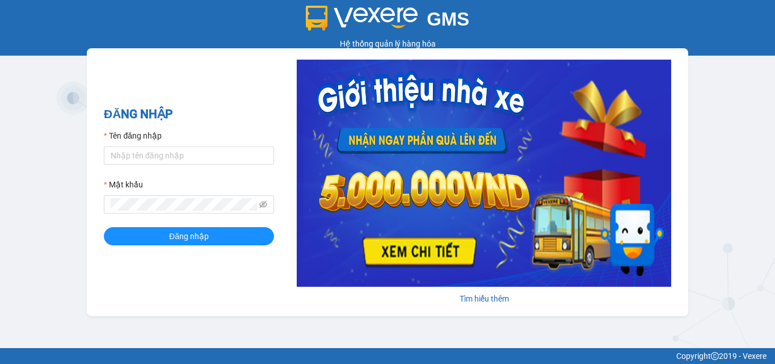  Describe the element at coordinates (387, 22) in the screenshot. I see `a: GMS` at that location.